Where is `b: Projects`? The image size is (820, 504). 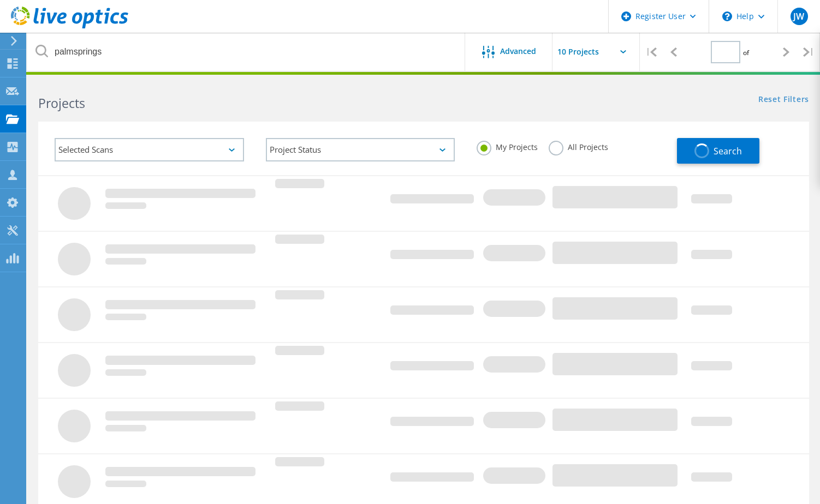
b: Projects is located at coordinates (62, 103).